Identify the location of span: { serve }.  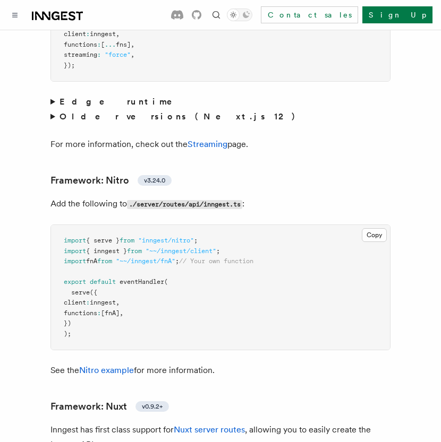
(103, 241).